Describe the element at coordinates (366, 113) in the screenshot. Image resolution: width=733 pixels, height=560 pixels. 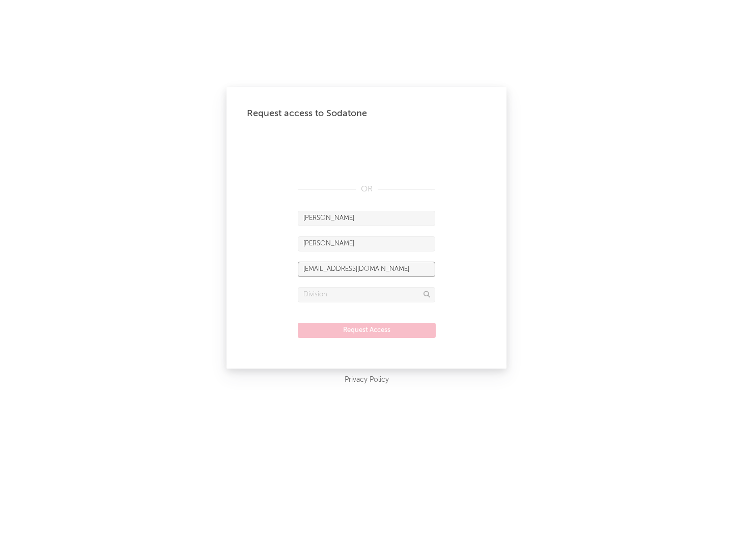
I see `div: Request access to Sodatone` at that location.